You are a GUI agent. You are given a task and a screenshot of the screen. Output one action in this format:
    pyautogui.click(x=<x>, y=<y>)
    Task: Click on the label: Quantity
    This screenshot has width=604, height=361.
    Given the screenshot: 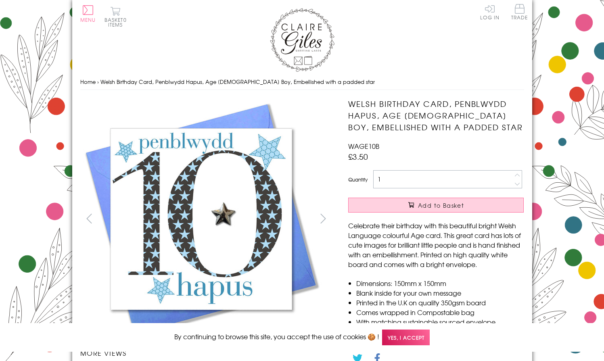 What is the action you would take?
    pyautogui.click(x=358, y=180)
    